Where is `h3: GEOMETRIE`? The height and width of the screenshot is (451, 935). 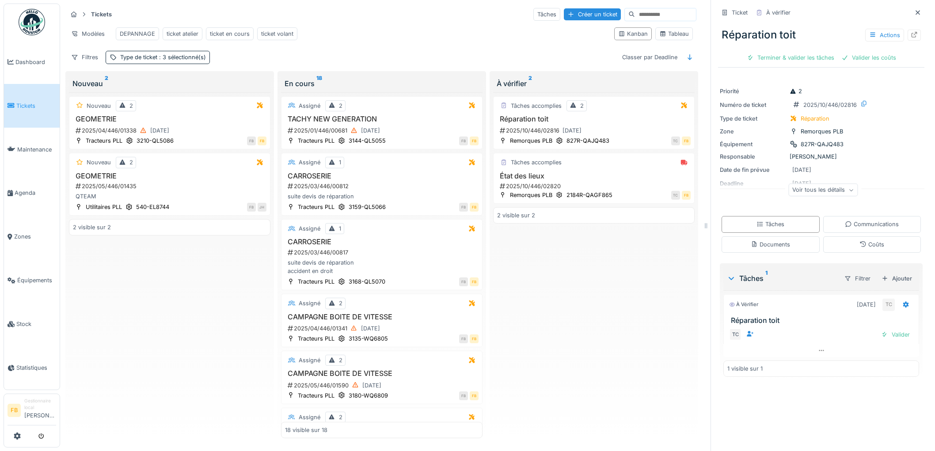 h3: GEOMETRIE is located at coordinates (170, 119).